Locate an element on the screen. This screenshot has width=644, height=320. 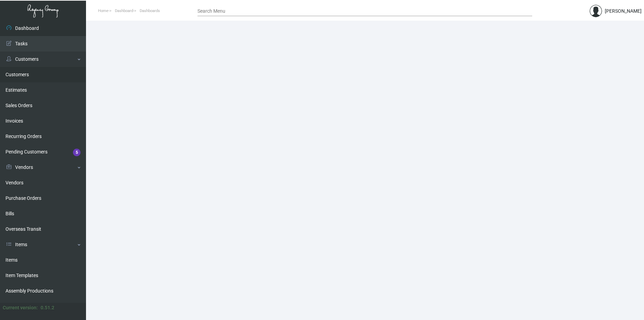
span: Home is located at coordinates (103, 11).